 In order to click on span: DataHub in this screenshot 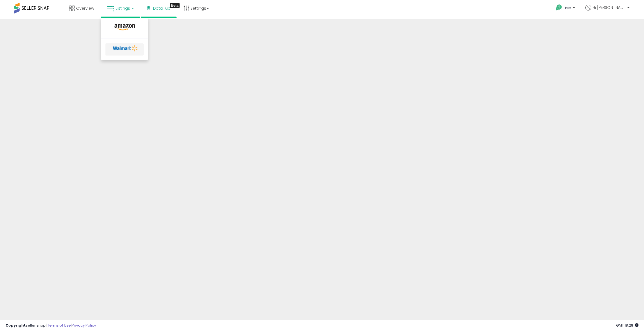, I will do `click(162, 8)`.